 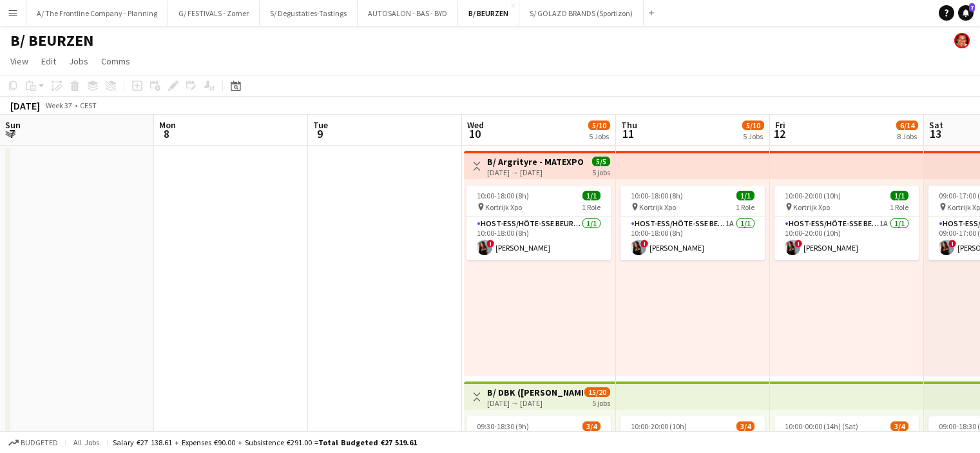 I want to click on app-job-card: 10:00-18:00 (8h)1/1 Kortrijk Xpo1 RoleHost-ess/Hôte-sse Beurs - Foire1A1/110:00-18:00 (8h)![PERSO..., so click(x=692, y=223).